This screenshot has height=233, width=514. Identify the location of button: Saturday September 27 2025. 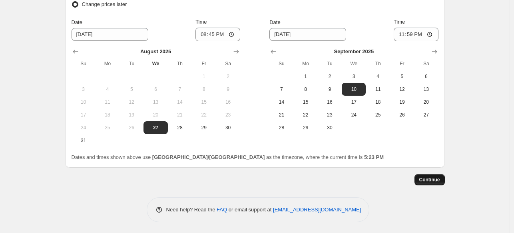
(426, 115).